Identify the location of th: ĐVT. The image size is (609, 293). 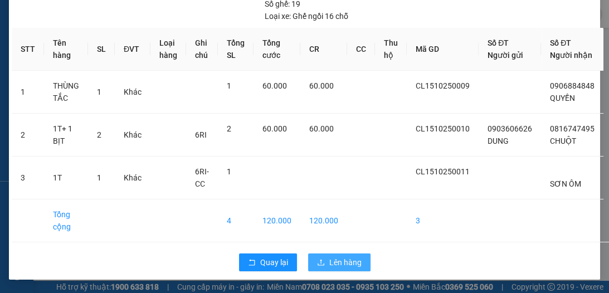
(133, 49).